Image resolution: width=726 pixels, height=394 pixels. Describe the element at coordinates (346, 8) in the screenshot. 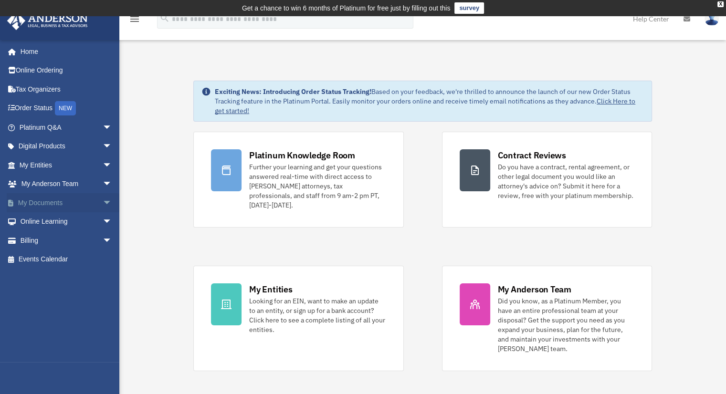

I see `div: Get a chance to win 6 months of Platinum for free just by filling out this` at that location.